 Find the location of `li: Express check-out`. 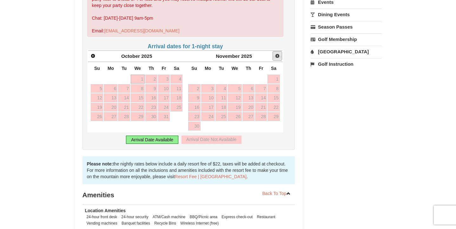

li: Express check-out is located at coordinates (237, 217).